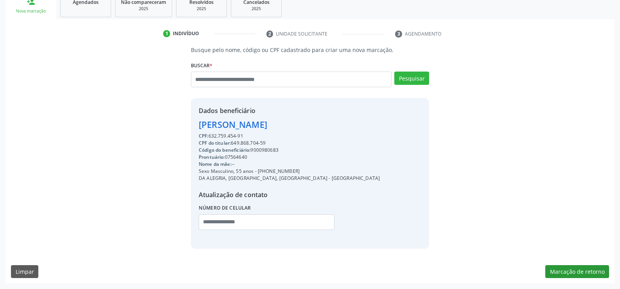  What do you see at coordinates (289, 136) in the screenshot?
I see `div: 632.759.454-91` at bounding box center [289, 136].